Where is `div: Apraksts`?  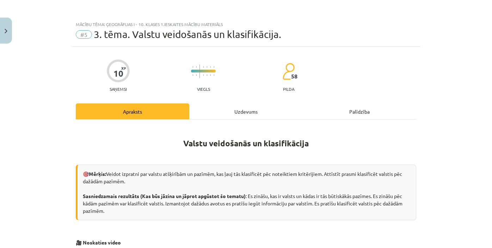
div: Apraksts is located at coordinates (132, 111).